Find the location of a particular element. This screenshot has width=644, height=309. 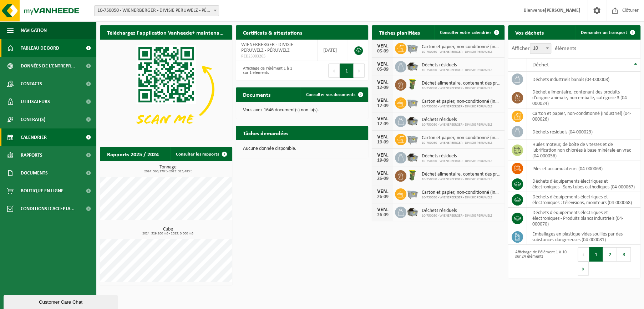

td: huiles moteur, de boîte de vitesses et de lubrification non chlorées à base minérale en vrac (04-... is located at coordinates (584, 150).